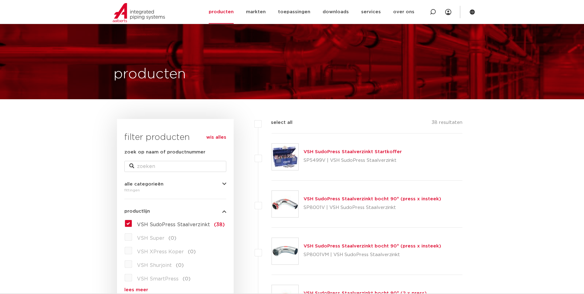 The height and width of the screenshot is (294, 584). What do you see at coordinates (165, 152) in the screenshot?
I see `label: zoek op naam of productnummer` at bounding box center [165, 152].